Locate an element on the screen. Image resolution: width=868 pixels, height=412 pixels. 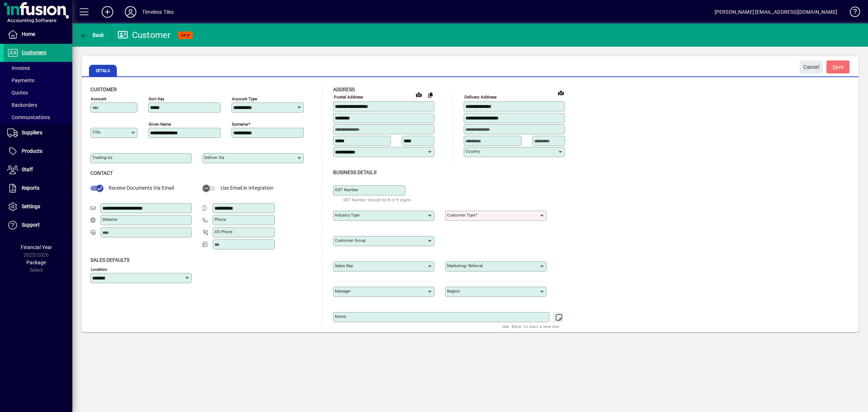
mat-label: Phone is located at coordinates (220, 220).